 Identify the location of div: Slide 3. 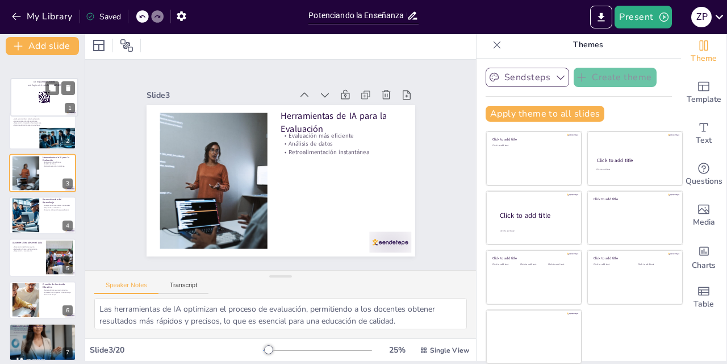
(244, 80).